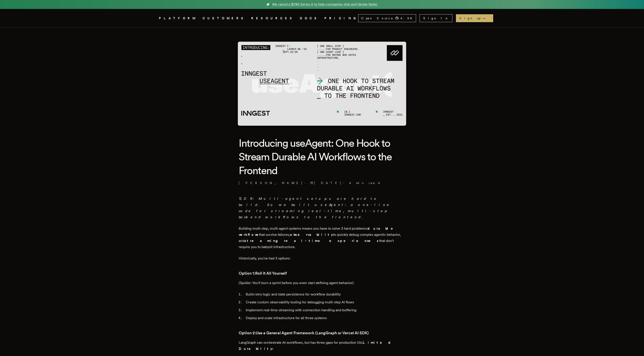  What do you see at coordinates (273, 18) in the screenshot?
I see `button: RESOURCES` at bounding box center [273, 18].